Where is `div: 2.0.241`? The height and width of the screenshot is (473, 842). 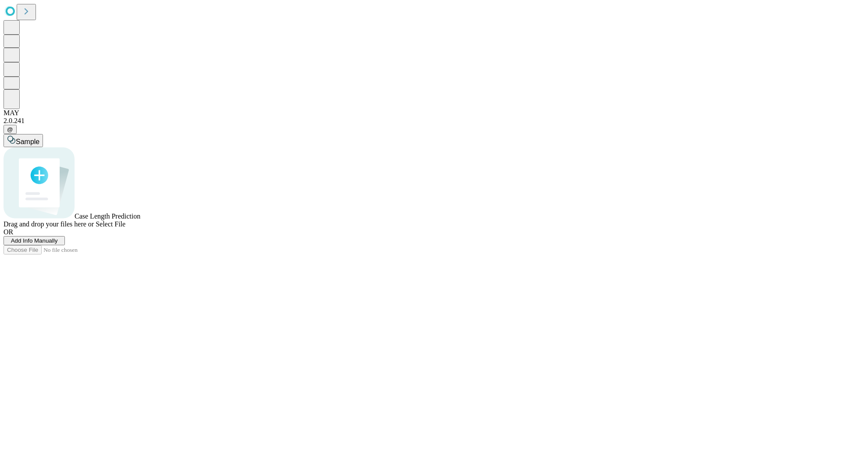 div: 2.0.241 is located at coordinates (421, 121).